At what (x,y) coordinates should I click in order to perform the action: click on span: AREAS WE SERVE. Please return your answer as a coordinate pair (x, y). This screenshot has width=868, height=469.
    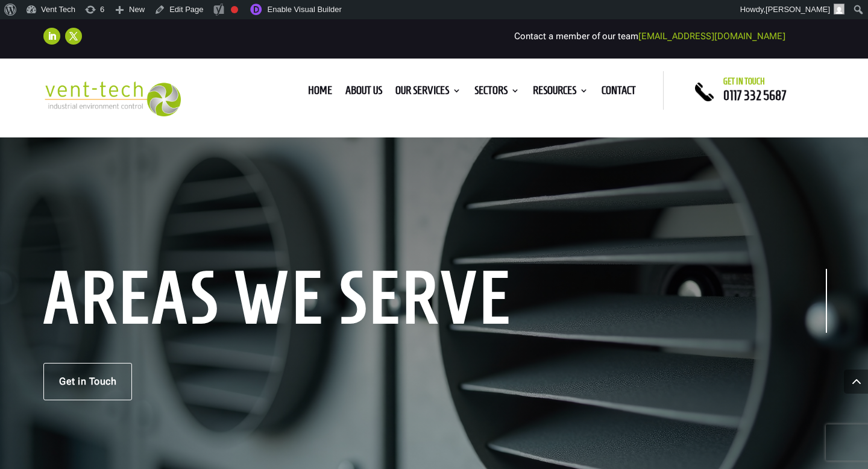
    Looking at the image, I should click on (278, 297).